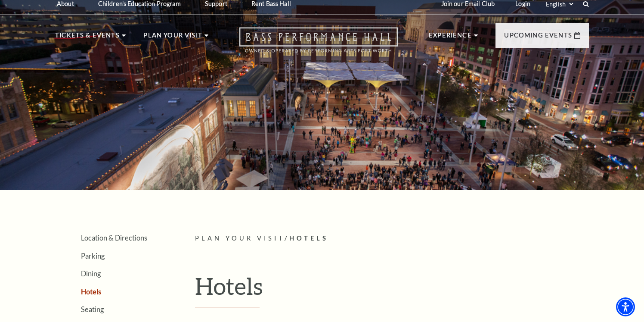  What do you see at coordinates (114, 238) in the screenshot?
I see `a: Location & Directions` at bounding box center [114, 238].